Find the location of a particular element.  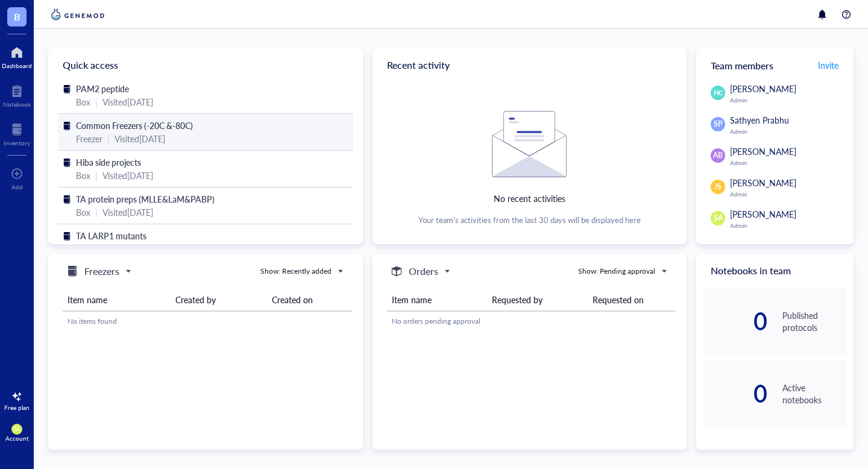

div: Your team's activities from the last 30 days will be displayed here is located at coordinates (530, 220).